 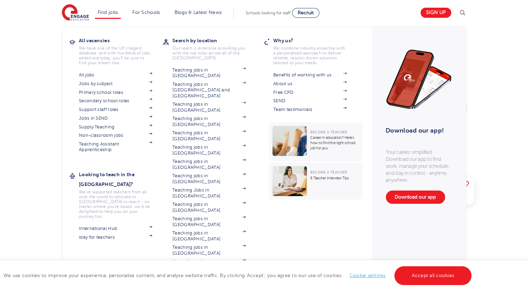 What do you see at coordinates (433, 276) in the screenshot?
I see `a: Accept all cookies` at bounding box center [433, 276].